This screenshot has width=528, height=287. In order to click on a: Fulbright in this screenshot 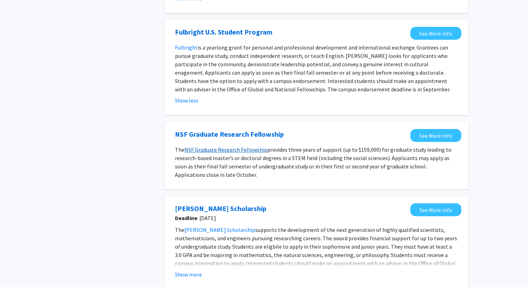, I will do `click(186, 48)`.